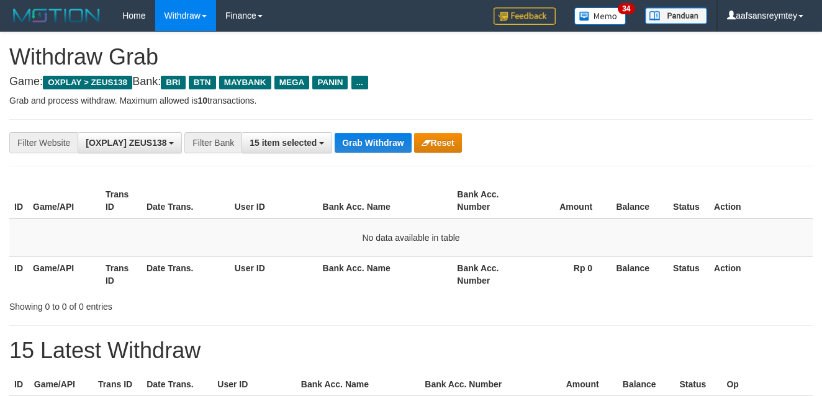 The height and width of the screenshot is (396, 822). I want to click on span: BTN, so click(202, 83).